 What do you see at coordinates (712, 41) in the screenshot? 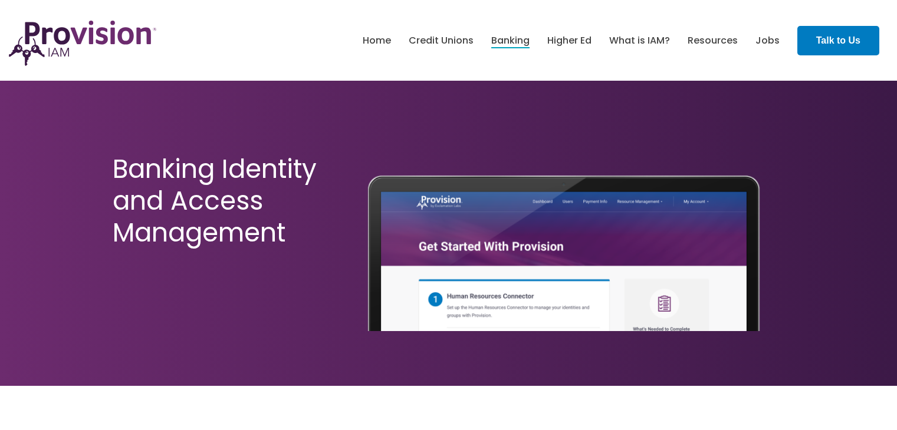
I see `a: Resources` at bounding box center [712, 41].